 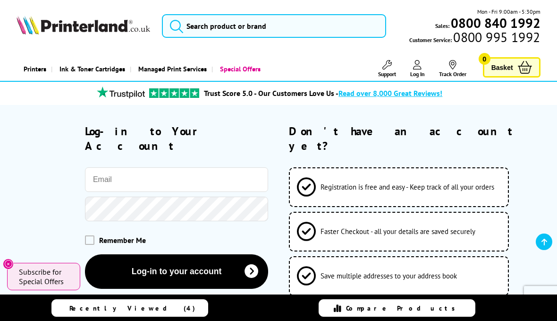 What do you see at coordinates (485, 59) in the screenshot?
I see `span: 0` at bounding box center [485, 59].